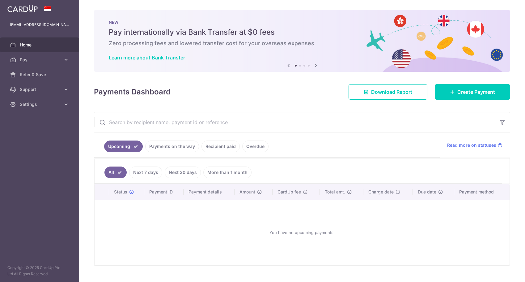 The height and width of the screenshot is (282, 525). Describe the element at coordinates (473, 92) in the screenshot. I see `a: Create Payment` at that location.